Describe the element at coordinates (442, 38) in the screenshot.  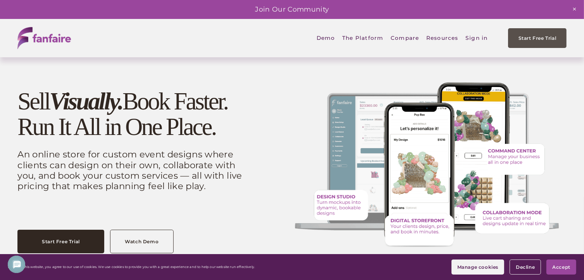
I see `span: Resources` at that location.